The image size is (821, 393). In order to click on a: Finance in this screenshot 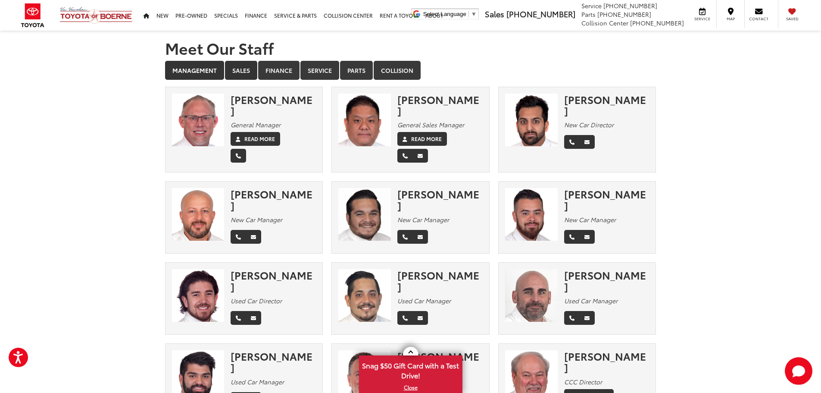, I will do `click(279, 70)`.